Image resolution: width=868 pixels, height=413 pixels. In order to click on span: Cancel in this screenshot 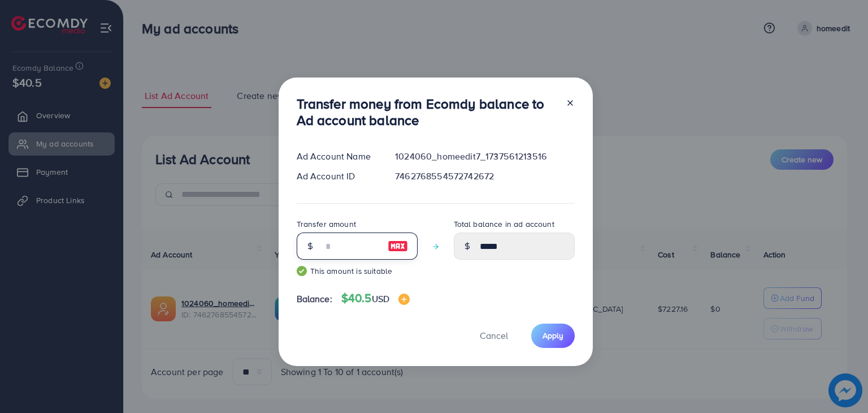, I will do `click(494, 336)`.